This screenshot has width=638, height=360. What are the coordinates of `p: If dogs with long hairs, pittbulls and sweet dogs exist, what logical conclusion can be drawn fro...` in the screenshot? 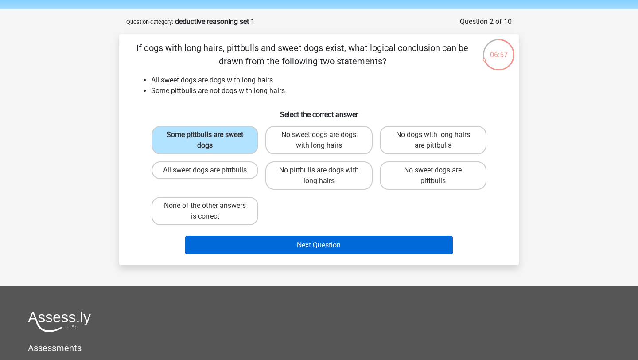 It's located at (302, 54).